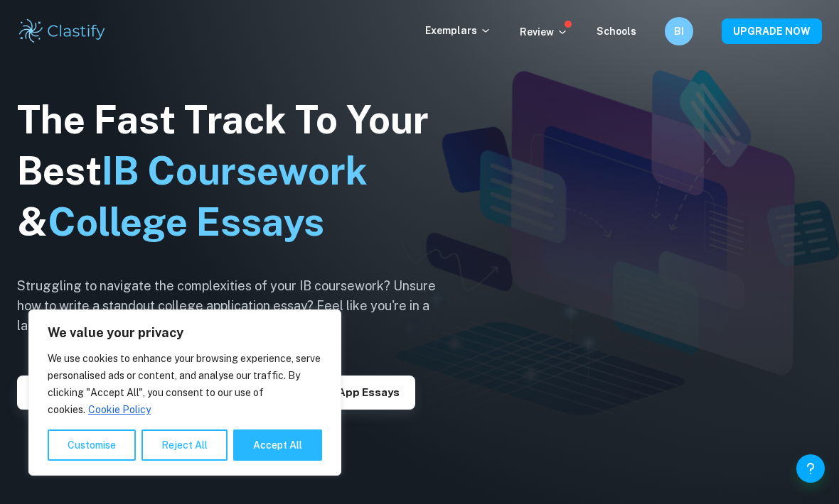 The height and width of the screenshot is (504, 839). What do you see at coordinates (62, 31) in the screenshot?
I see `a: Clastify logo` at bounding box center [62, 31].